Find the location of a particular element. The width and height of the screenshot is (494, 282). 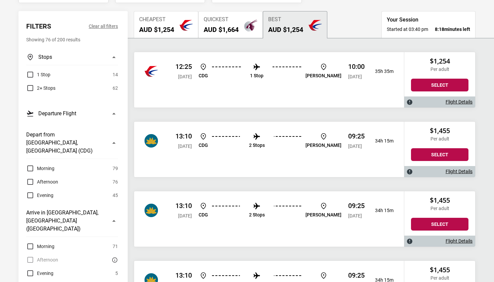

span: 76 is located at coordinates (115, 182).